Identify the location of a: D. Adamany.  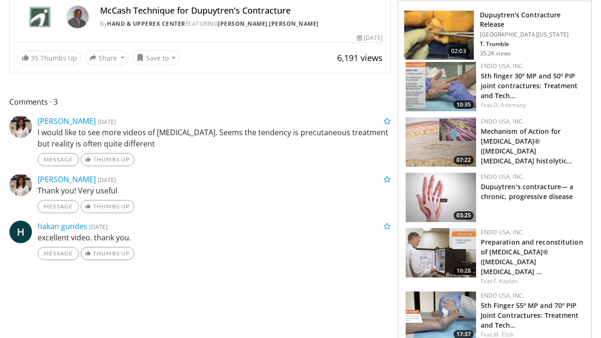
(509, 105).